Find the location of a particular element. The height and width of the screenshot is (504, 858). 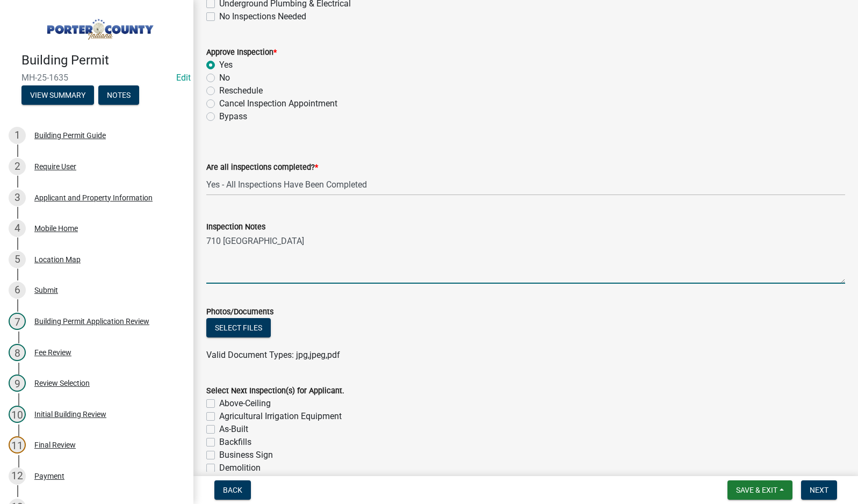

label: Reschedule is located at coordinates (241, 90).